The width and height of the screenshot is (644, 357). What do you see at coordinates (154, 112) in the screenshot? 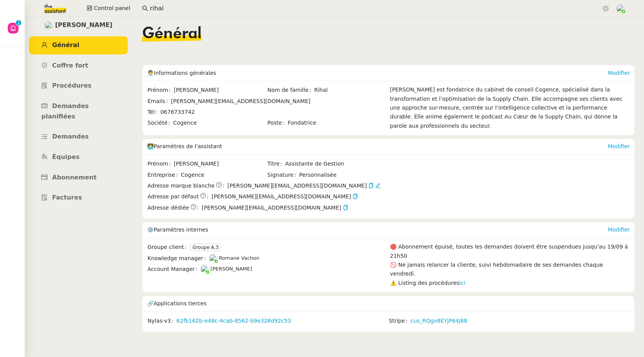
I see `span: Tél` at bounding box center [154, 112].